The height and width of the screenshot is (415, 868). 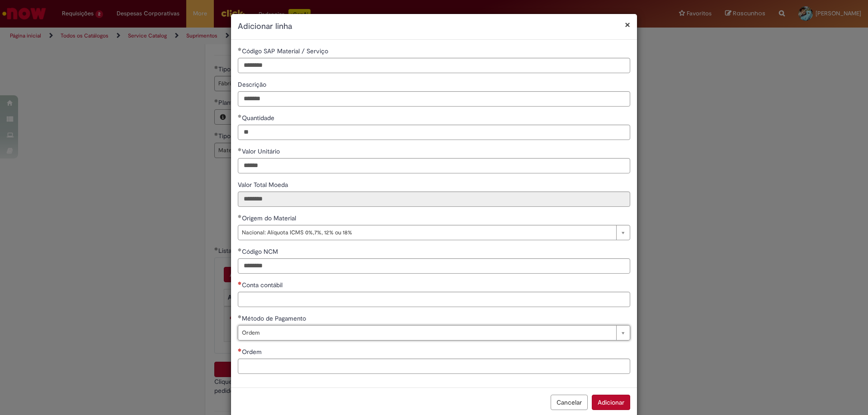 I want to click on span: Origem do Material, so click(x=270, y=218).